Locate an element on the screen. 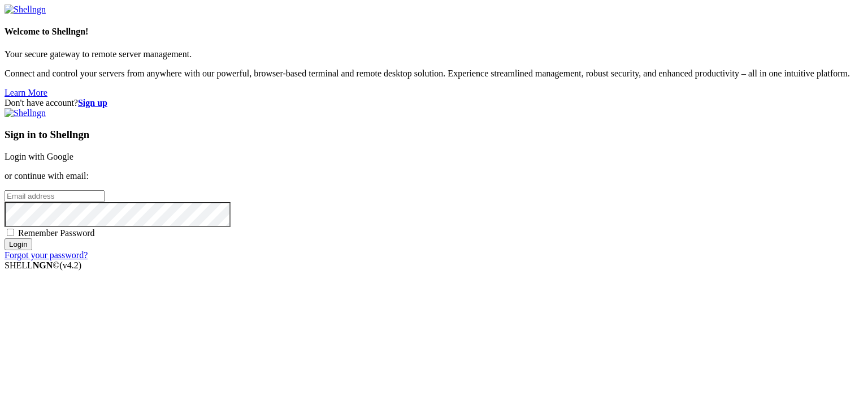  input: Email address is located at coordinates (54, 195).